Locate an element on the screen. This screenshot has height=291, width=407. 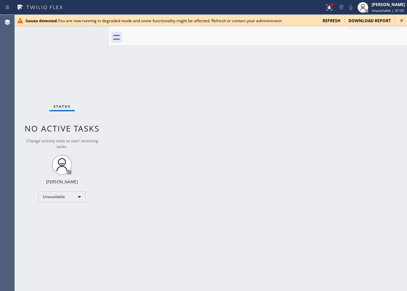
button: Mute is located at coordinates (351, 7).